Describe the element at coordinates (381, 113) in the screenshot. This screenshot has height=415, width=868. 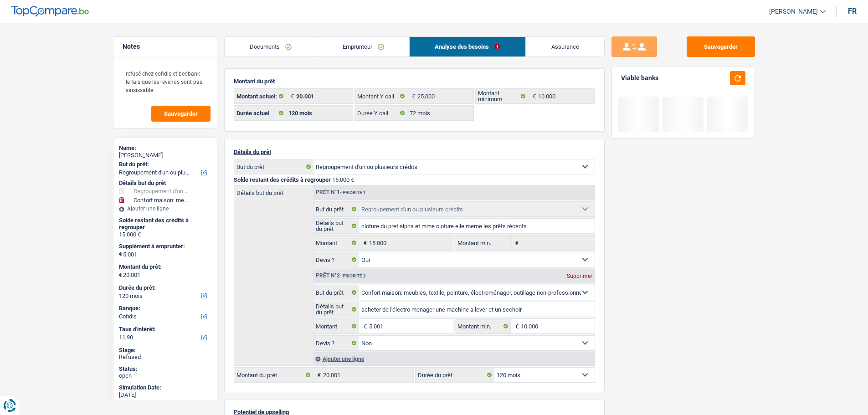
I see `label: Durée Y call` at that location.